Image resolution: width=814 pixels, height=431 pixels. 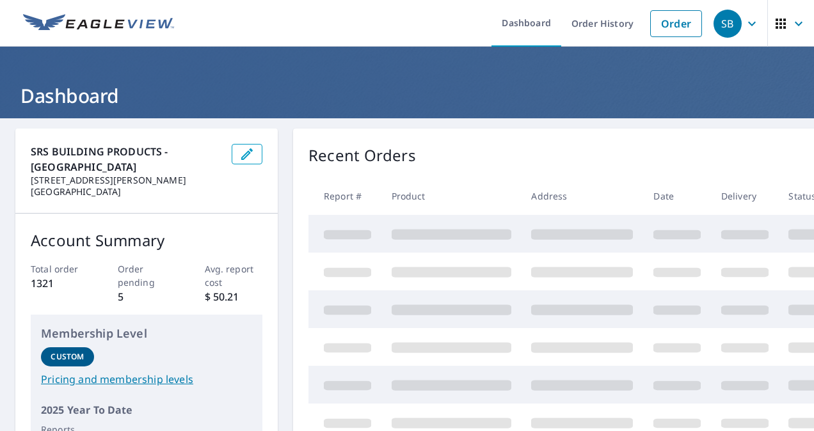 What do you see at coordinates (146, 333) in the screenshot?
I see `p: Membership Level` at bounding box center [146, 333].